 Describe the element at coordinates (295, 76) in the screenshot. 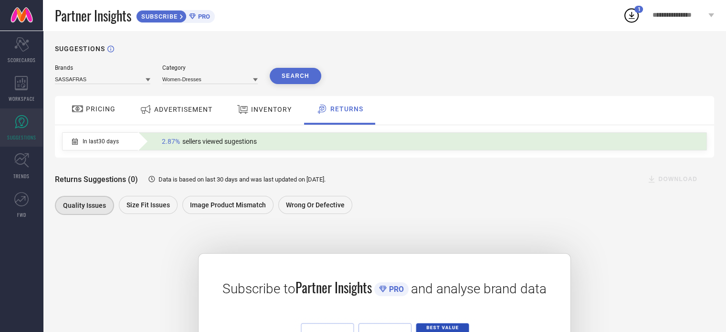

I see `button: Search` at that location.